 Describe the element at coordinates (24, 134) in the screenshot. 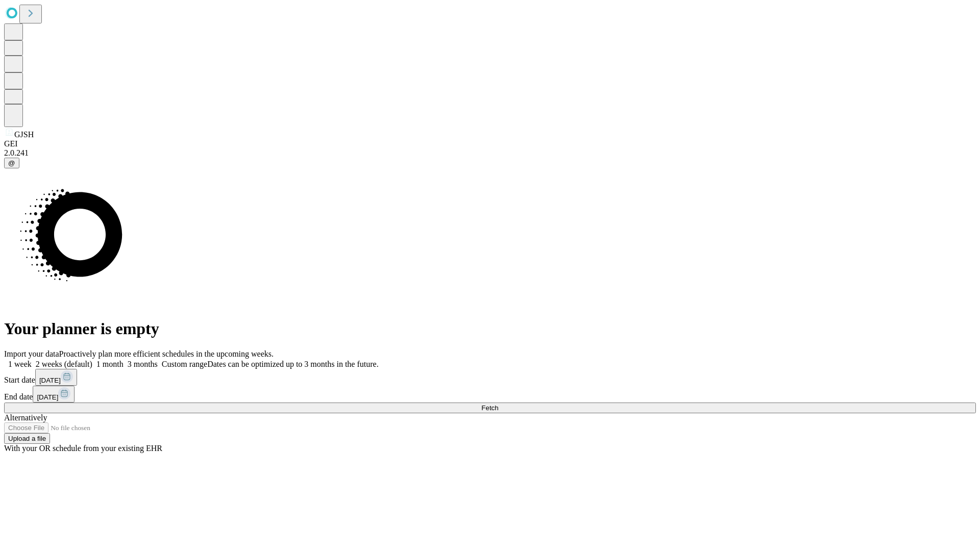

I see `span: GJSH` at that location.